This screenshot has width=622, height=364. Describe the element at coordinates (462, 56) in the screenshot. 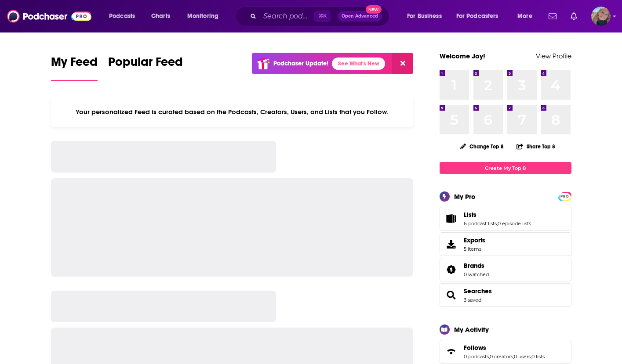

I see `a: Welcome Joy!` at that location.